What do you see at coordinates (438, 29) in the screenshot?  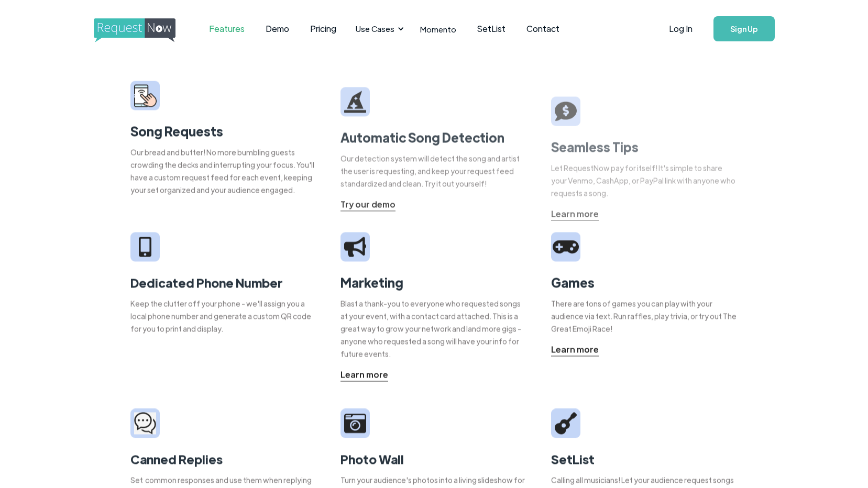 I see `a: Momento` at bounding box center [438, 29].